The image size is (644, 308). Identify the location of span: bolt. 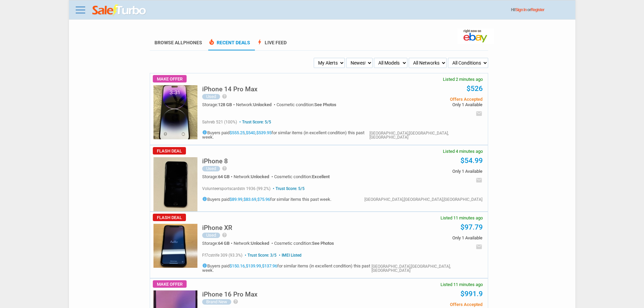
(260, 42).